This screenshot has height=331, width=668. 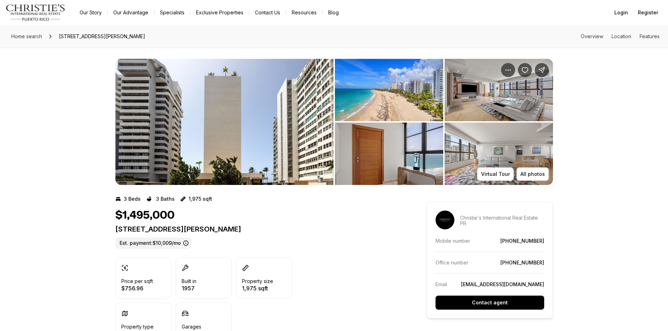 What do you see at coordinates (452, 263) in the screenshot?
I see `p: Office number` at bounding box center [452, 263].